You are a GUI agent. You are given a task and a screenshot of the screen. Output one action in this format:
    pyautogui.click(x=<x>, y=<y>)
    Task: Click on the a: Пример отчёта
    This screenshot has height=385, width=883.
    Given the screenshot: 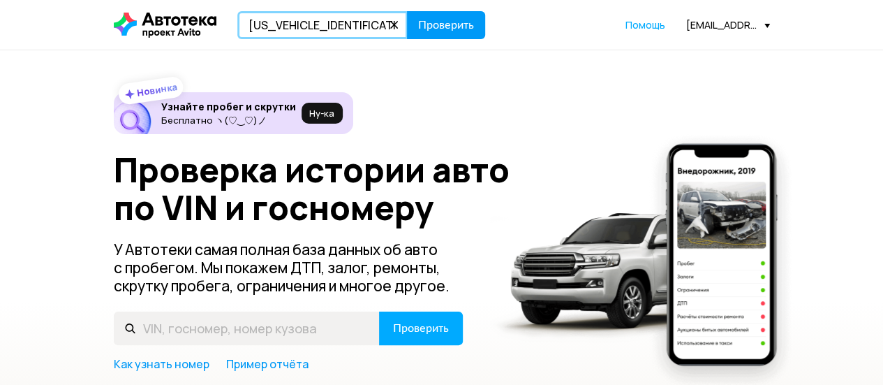 What is the action you would take?
    pyautogui.click(x=267, y=364)
    